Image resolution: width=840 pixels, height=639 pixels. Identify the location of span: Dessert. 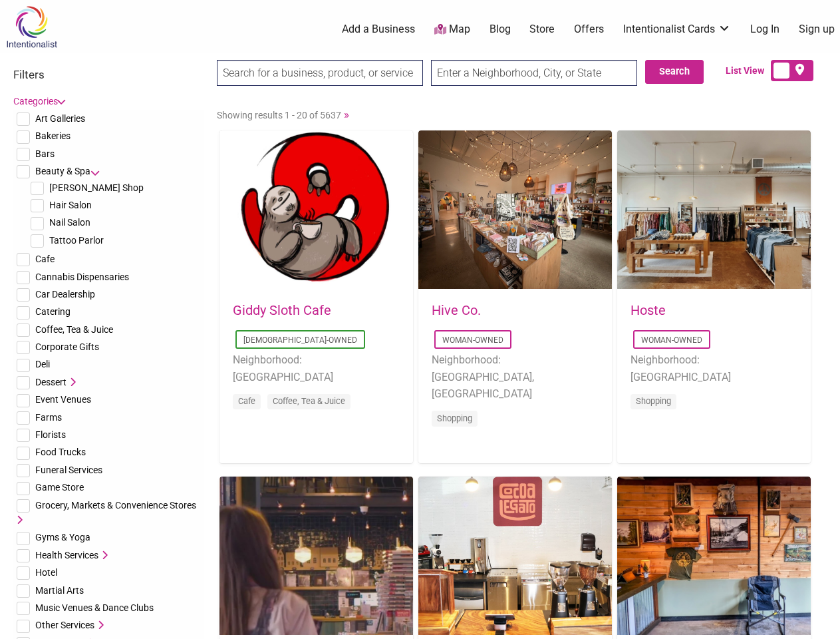
(51, 382).